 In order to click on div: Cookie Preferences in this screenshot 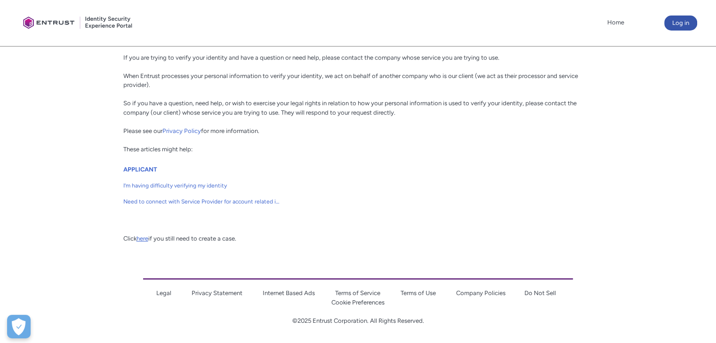, I will do `click(19, 327)`.